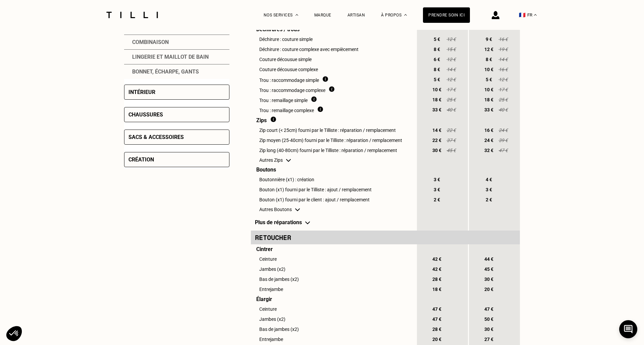  I want to click on div: Chaussures, so click(146, 114).